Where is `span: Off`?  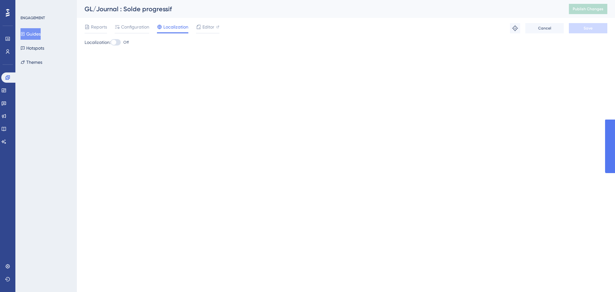
span: Off is located at coordinates (126, 42).